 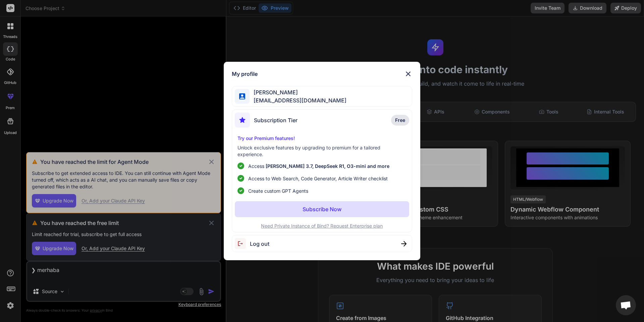 What do you see at coordinates (276, 120) in the screenshot?
I see `span: Subscription Tier` at bounding box center [276, 120].